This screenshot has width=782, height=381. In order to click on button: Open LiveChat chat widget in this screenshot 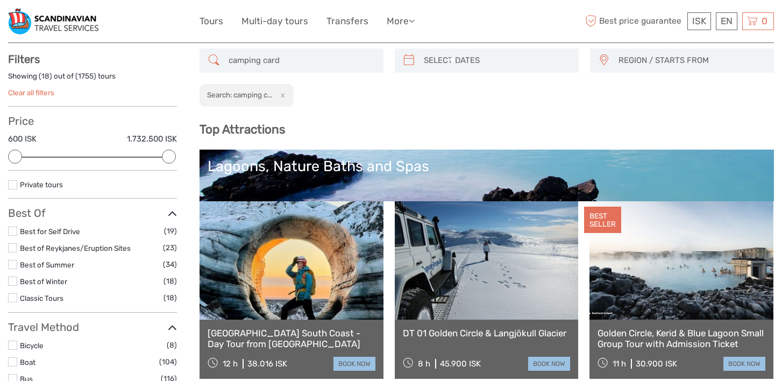, I will do `click(130, 23)`.